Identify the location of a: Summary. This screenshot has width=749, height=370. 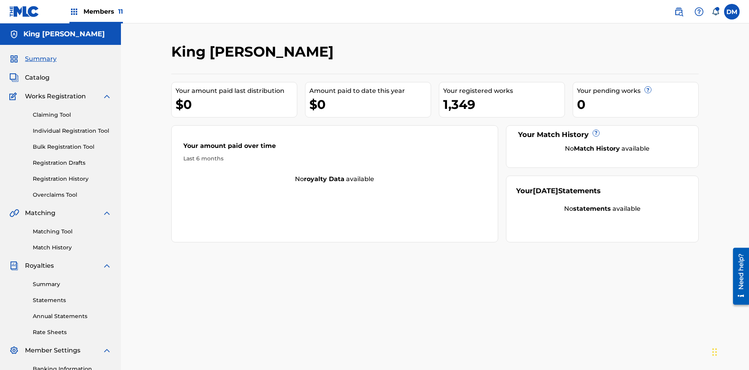
(72, 284).